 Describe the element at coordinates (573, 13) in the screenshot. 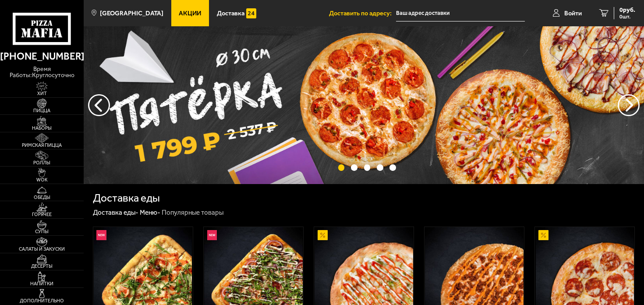

I see `span: Войти` at that location.